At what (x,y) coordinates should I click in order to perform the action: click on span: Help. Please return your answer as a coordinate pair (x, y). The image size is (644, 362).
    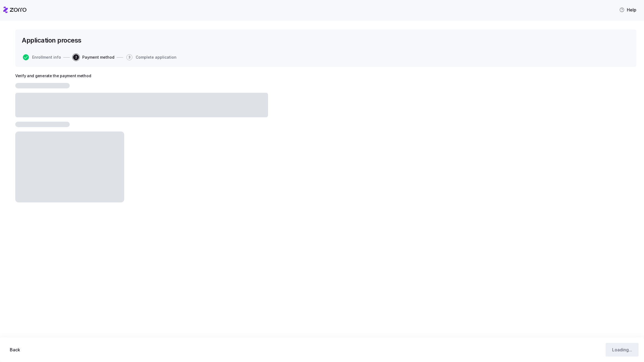
    Looking at the image, I should click on (628, 9).